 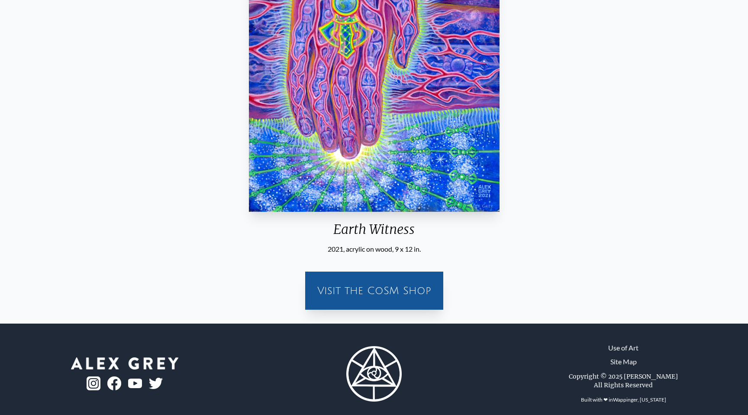 What do you see at coordinates (94, 383) in the screenshot?
I see `img: ig-logo.png` at bounding box center [94, 383].